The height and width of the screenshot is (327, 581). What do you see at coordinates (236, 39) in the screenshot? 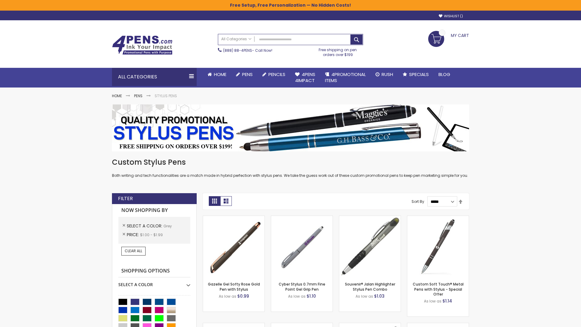
I see `a: All Categories` at bounding box center [236, 39].